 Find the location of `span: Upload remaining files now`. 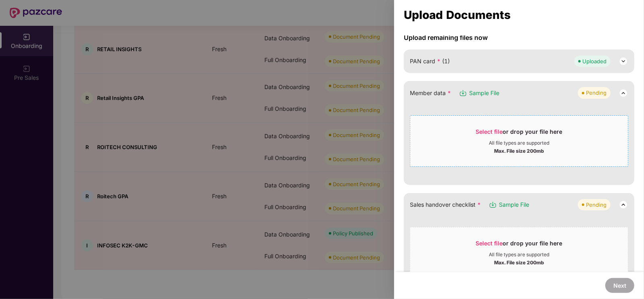

span: Upload remaining files now is located at coordinates (519, 38).